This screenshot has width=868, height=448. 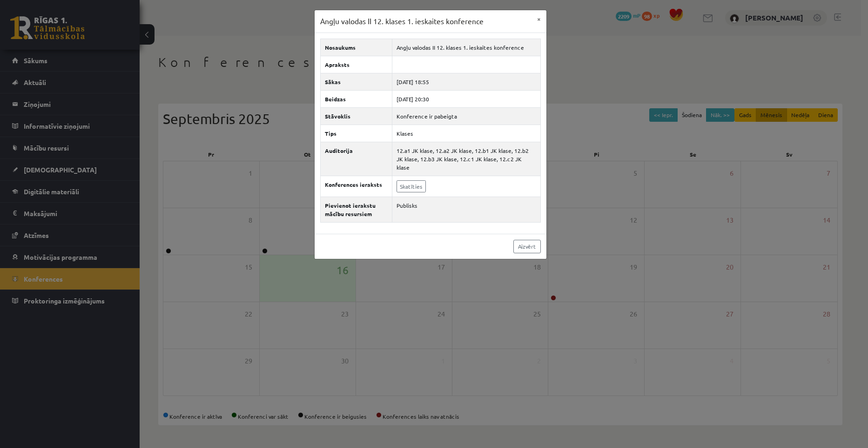 I want to click on th: Auditorija, so click(x=357, y=158).